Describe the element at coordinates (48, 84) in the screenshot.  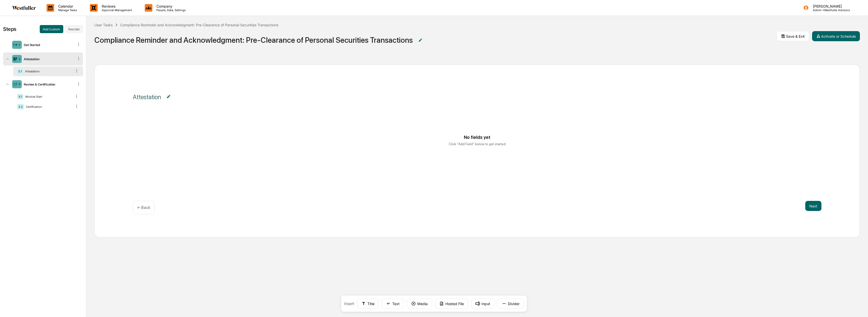
I see `div: Review & Certification` at that location.